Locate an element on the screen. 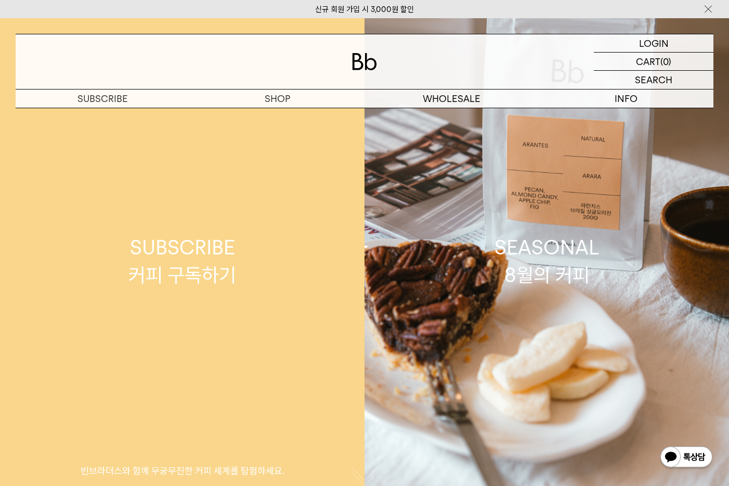  p: (0) is located at coordinates (666, 61).